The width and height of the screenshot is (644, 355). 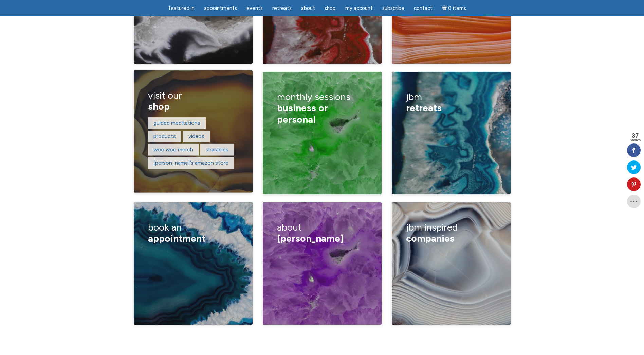 I want to click on a: My Account, so click(x=359, y=8).